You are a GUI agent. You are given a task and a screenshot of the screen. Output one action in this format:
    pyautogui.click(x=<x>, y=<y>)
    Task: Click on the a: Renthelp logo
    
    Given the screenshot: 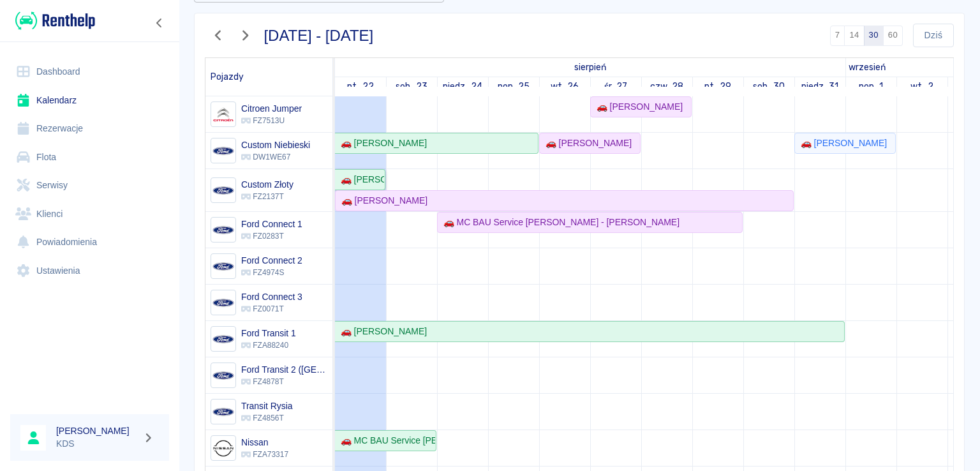 What is the action you would take?
    pyautogui.click(x=53, y=20)
    